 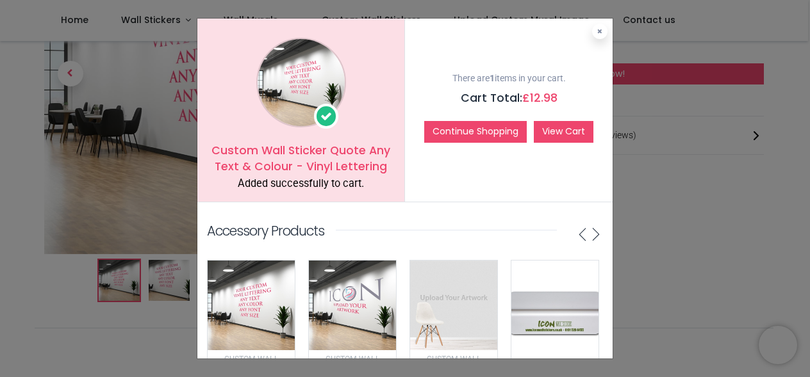 What do you see at coordinates (509, 98) in the screenshot?
I see `h5: Cart Total:` at bounding box center [509, 98].